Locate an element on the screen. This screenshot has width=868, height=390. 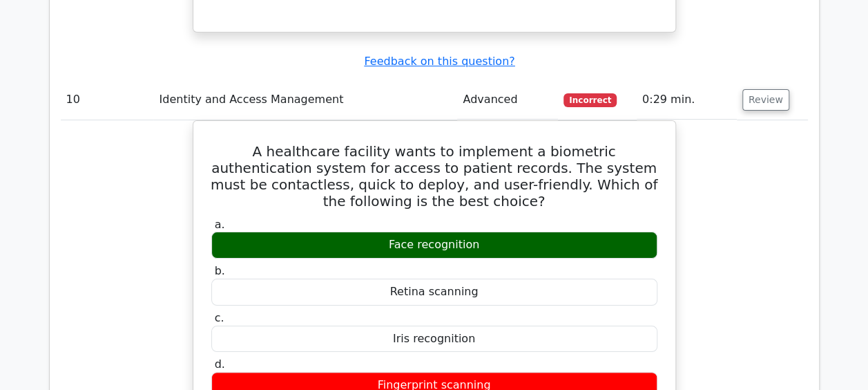
span: a. is located at coordinates (220, 224).